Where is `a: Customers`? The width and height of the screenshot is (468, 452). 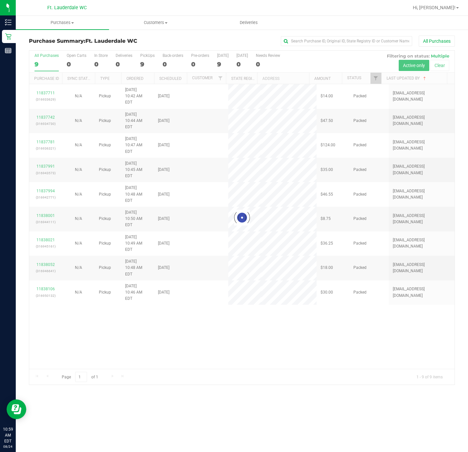 a: Customers is located at coordinates (156, 23).